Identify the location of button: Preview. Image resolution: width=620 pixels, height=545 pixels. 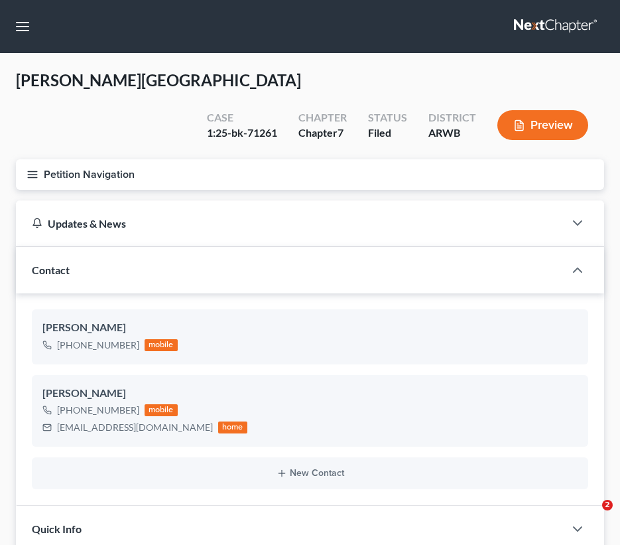
(543, 125).